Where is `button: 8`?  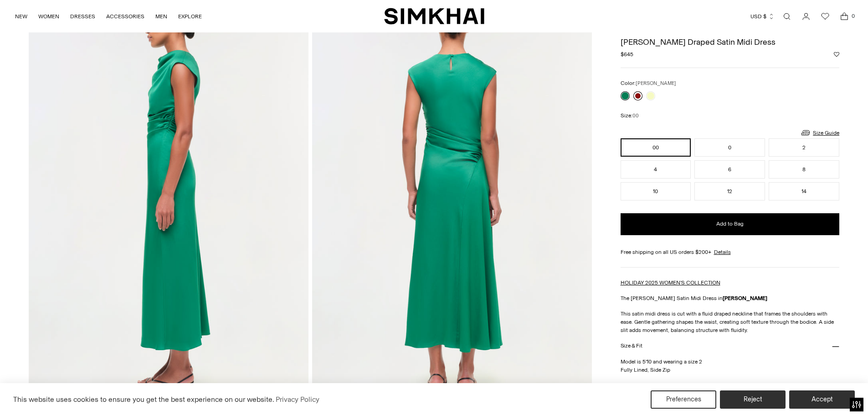 button: 8 is located at coordinates (804, 169).